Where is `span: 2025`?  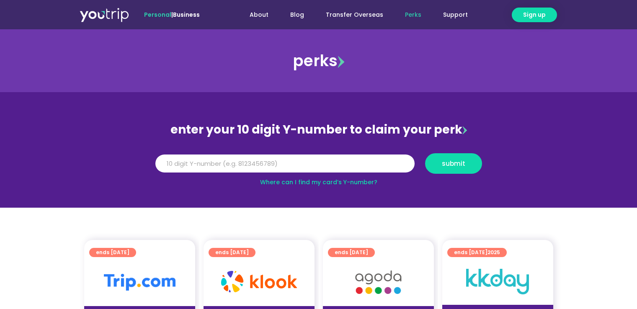
span: 2025 is located at coordinates (494, 252).